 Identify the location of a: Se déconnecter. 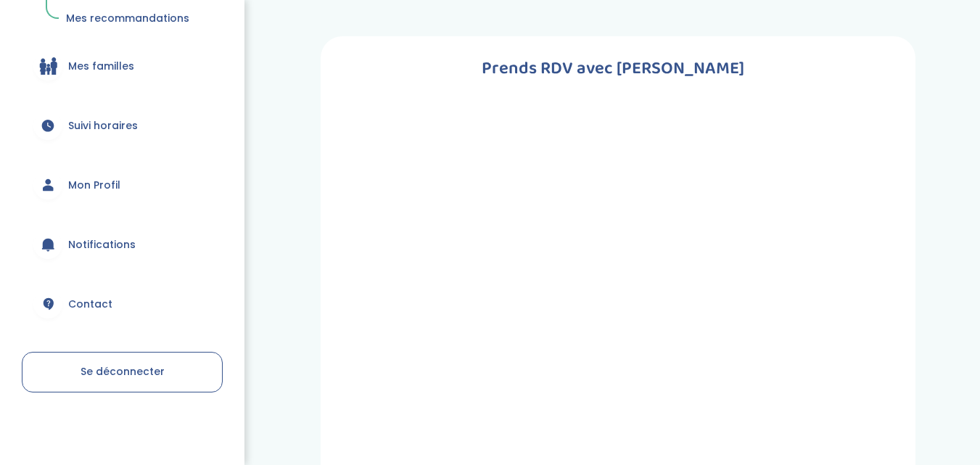
(122, 372).